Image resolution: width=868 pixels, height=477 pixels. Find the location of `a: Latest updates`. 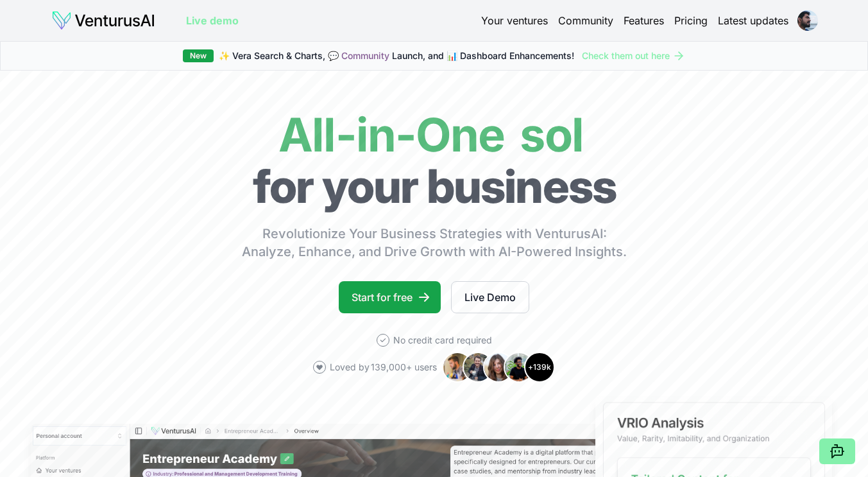

a: Latest updates is located at coordinates (753, 21).